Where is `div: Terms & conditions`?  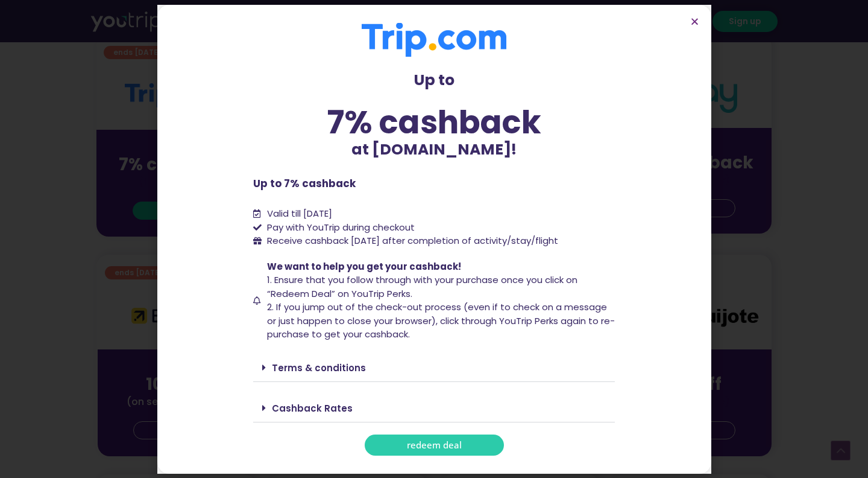
div: Terms & conditions is located at coordinates (434, 367).